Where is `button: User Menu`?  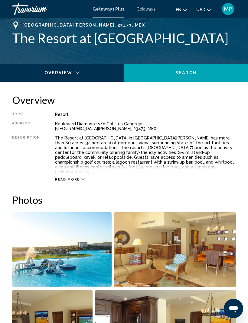
button: User Menu is located at coordinates (228, 9).